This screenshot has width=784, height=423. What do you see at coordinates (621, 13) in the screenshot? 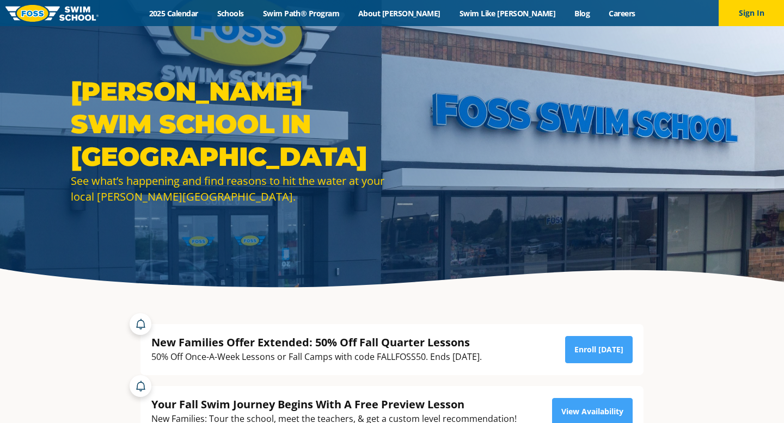
I see `a: Careers` at bounding box center [621, 13].